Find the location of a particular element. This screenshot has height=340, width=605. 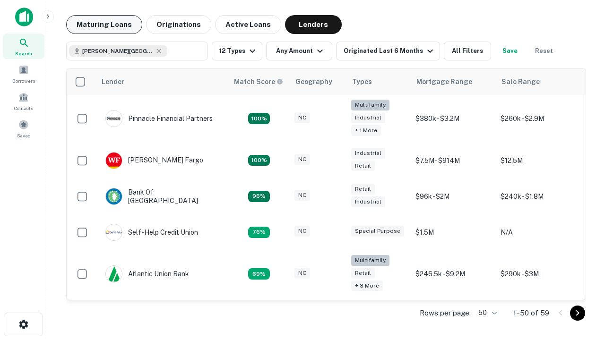

h6: Match Score is located at coordinates (258, 82).